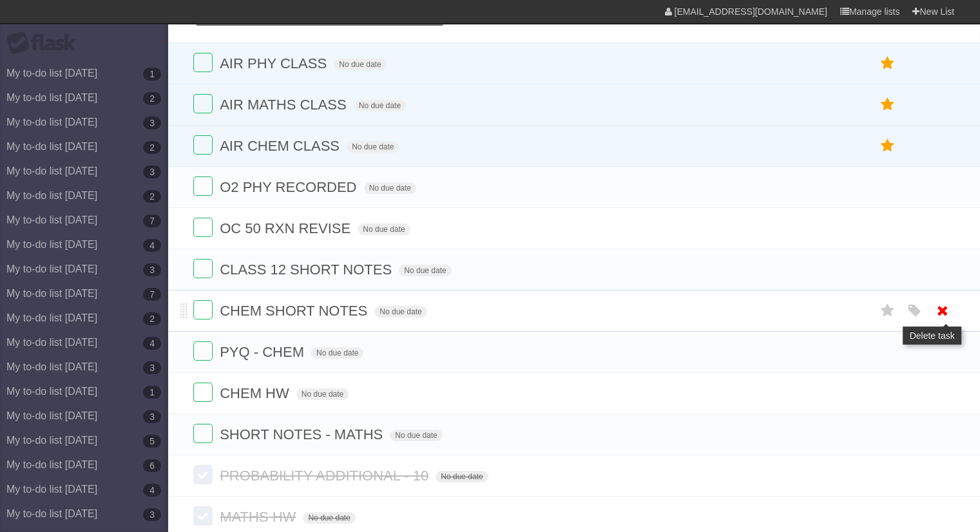  Describe the element at coordinates (274, 63) in the screenshot. I see `span: AIR PHY CLASS` at that location.